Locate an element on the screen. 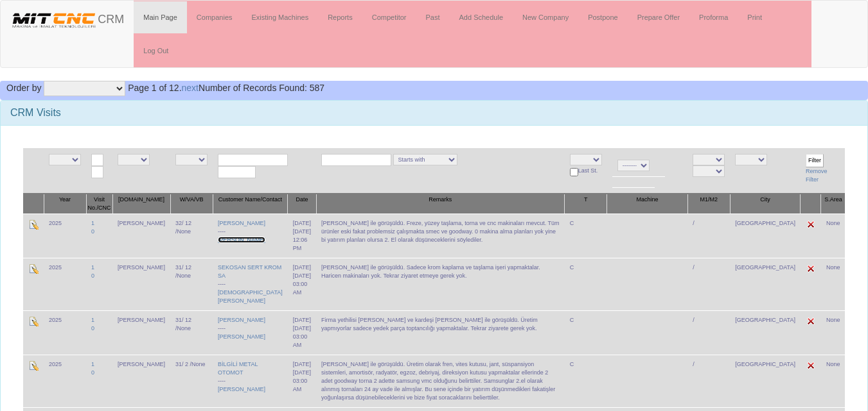 This screenshot has height=411, width=868. th: Customer Name/Contact is located at coordinates (250, 204).